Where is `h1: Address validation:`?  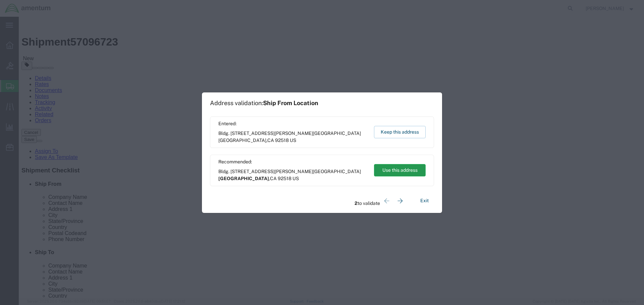
h1: Address validation: is located at coordinates (264, 104).